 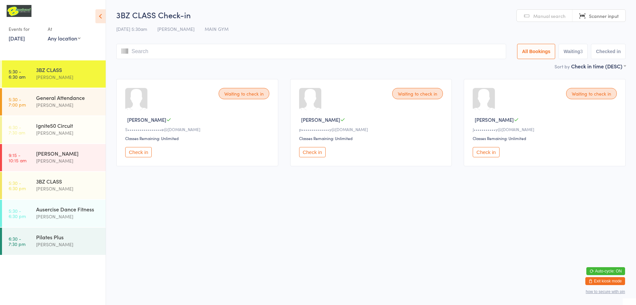 I want to click on div: Events for, so click(x=25, y=29).